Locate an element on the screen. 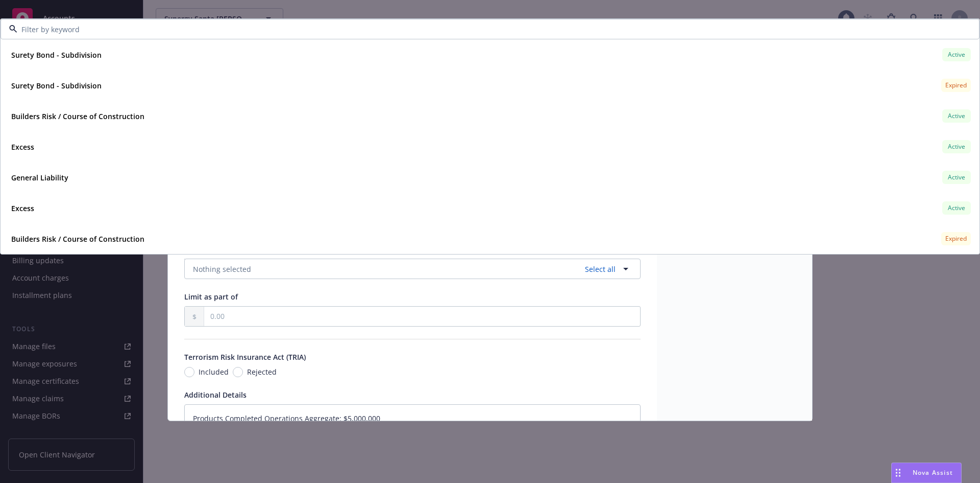 The width and height of the screenshot is (980, 483). a: Select all is located at coordinates (598, 268).